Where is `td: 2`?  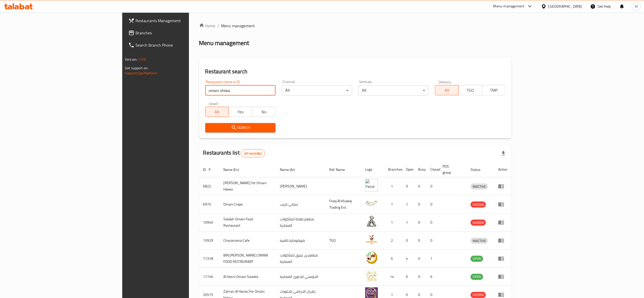
td: 2 is located at coordinates (393, 240).